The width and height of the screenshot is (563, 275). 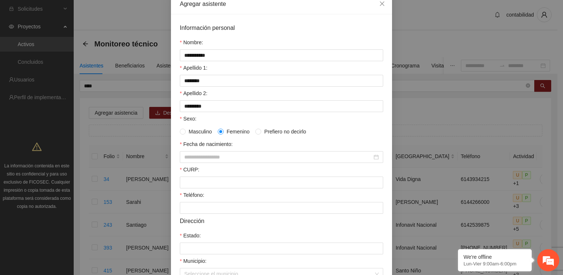 I want to click on input: Teléfono:, so click(x=281, y=208).